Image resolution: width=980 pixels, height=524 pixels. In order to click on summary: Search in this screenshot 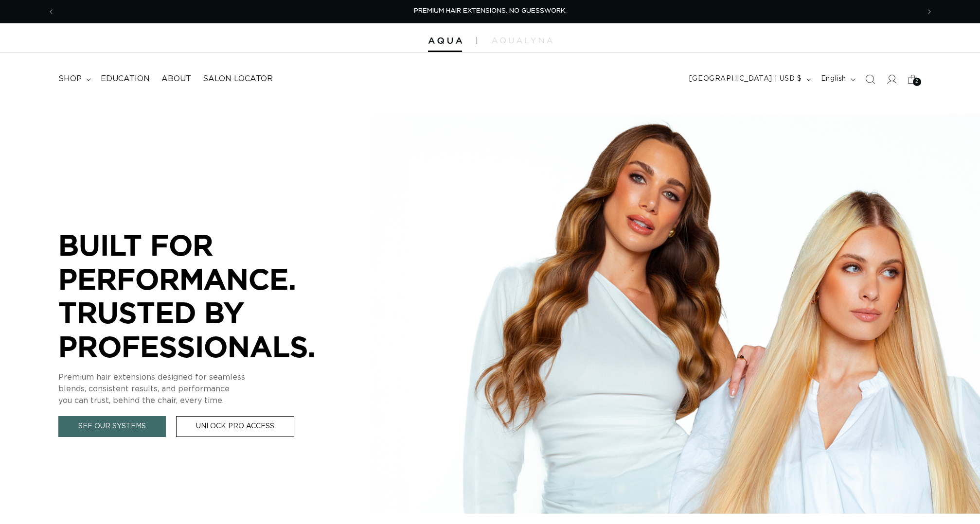, I will do `click(870, 79)`.